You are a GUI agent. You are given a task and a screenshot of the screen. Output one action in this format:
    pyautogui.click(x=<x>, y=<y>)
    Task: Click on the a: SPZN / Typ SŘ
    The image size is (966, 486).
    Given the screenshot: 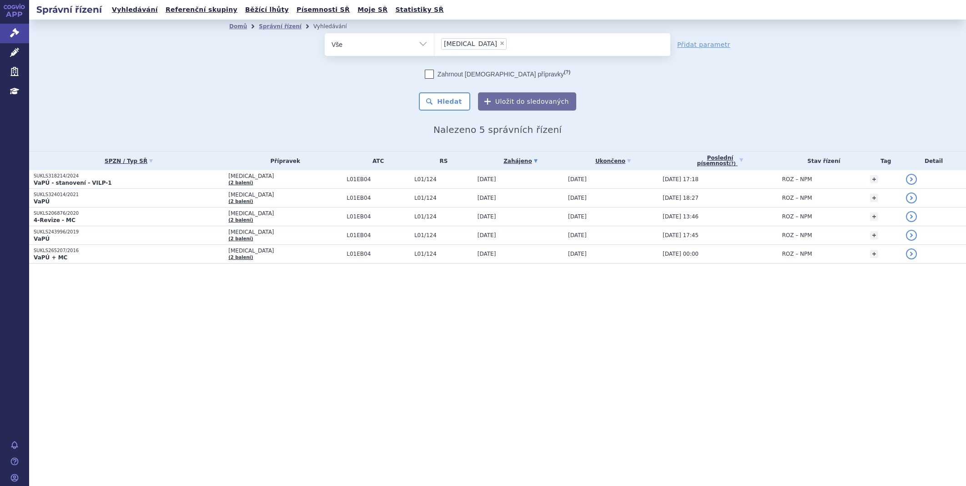 What is the action you would take?
    pyautogui.click(x=129, y=161)
    